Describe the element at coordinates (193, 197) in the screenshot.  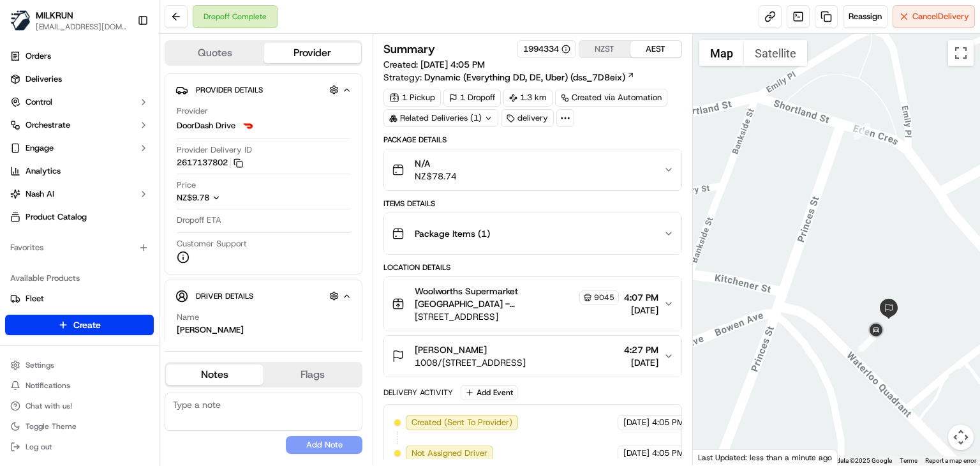
I see `span: NZ$9.78` at that location.